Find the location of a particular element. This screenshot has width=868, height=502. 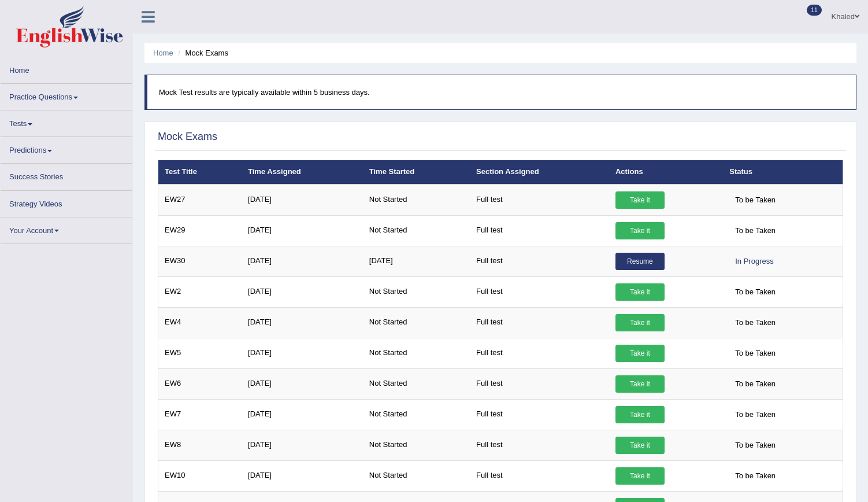

a: Strategy Videos is located at coordinates (67, 201).